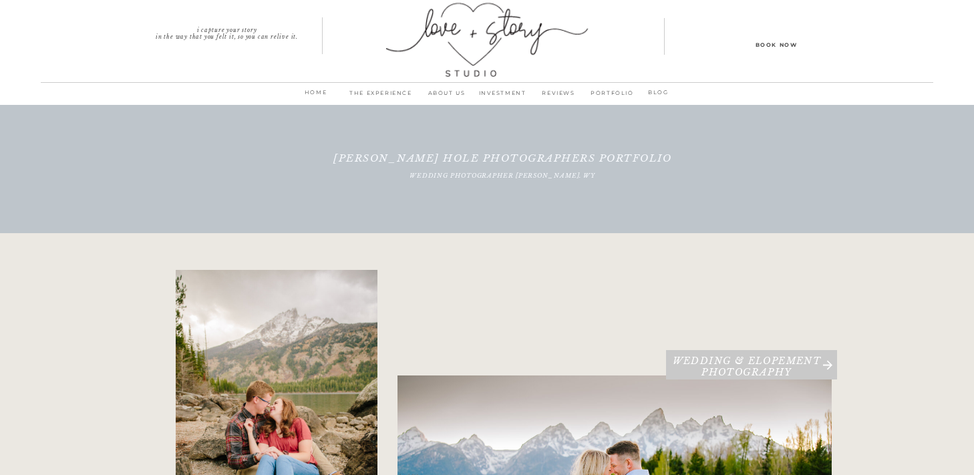  What do you see at coordinates (776, 44) in the screenshot?
I see `p: Book Now` at bounding box center [776, 44].